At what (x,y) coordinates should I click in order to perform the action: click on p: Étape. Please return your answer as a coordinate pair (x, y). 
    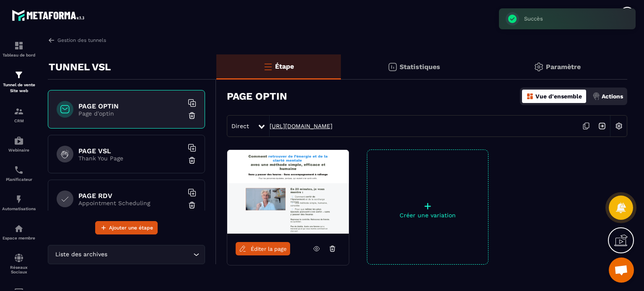
    Looking at the image, I should click on (285, 66).